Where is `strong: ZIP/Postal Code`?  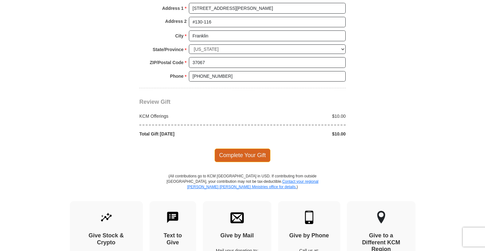 strong: ZIP/Postal Code is located at coordinates (167, 63).